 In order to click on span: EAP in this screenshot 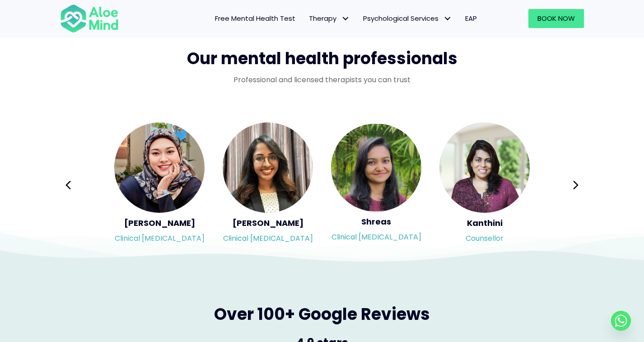, I will do `click(471, 18)`.